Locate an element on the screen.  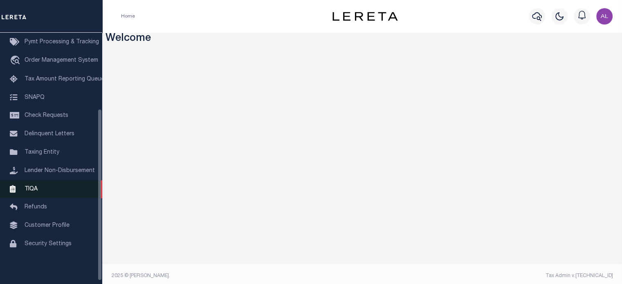
img: svg+xml;base64,PHN2ZyB4bWxucz0iaHR0cDovL3d3dy53My5vcmcvMjAwMC9zdmciIHBvaW50ZXItZXZlbnRzPSJub25lIi... is located at coordinates (605, 16).